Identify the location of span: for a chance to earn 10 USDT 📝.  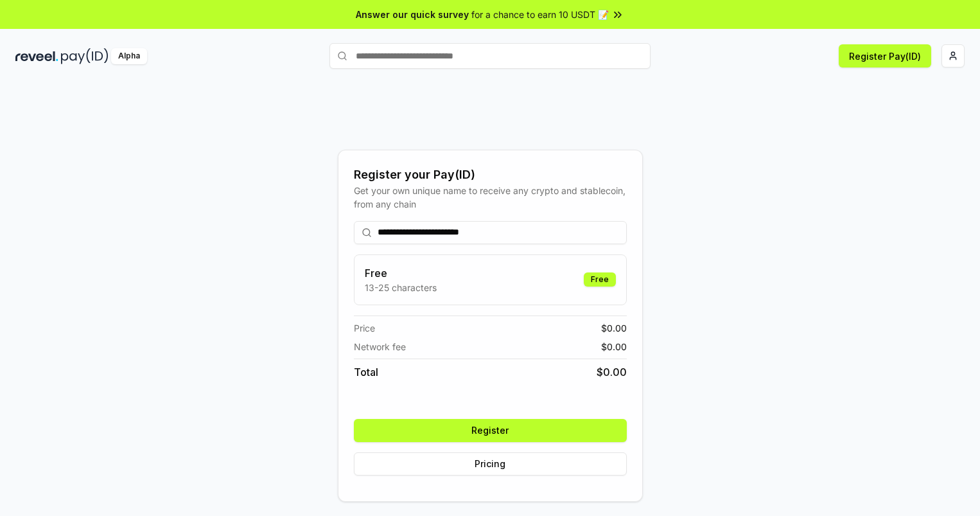
(540, 14).